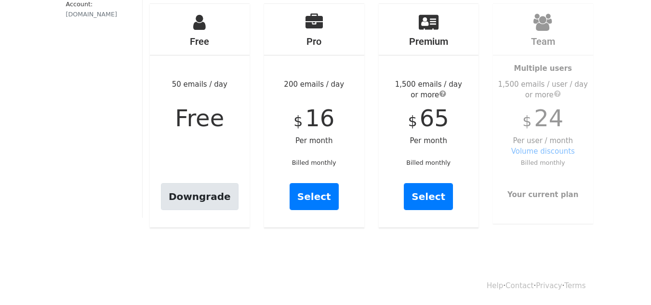 The image size is (651, 305). Describe the element at coordinates (543, 151) in the screenshot. I see `a: Volume discounts` at that location.